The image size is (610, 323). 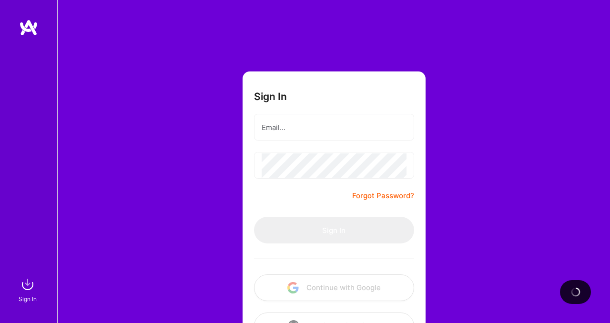 What do you see at coordinates (334, 127) in the screenshot?
I see `input: Email...` at bounding box center [334, 127].